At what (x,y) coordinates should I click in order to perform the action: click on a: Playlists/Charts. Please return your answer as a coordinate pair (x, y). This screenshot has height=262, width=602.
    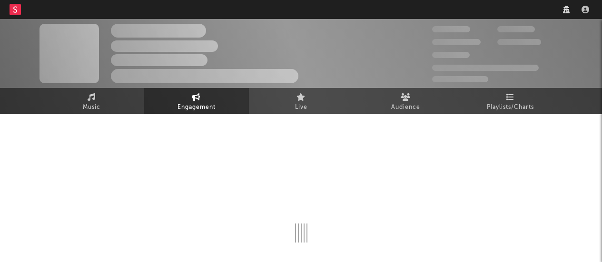
    Looking at the image, I should click on (510, 101).